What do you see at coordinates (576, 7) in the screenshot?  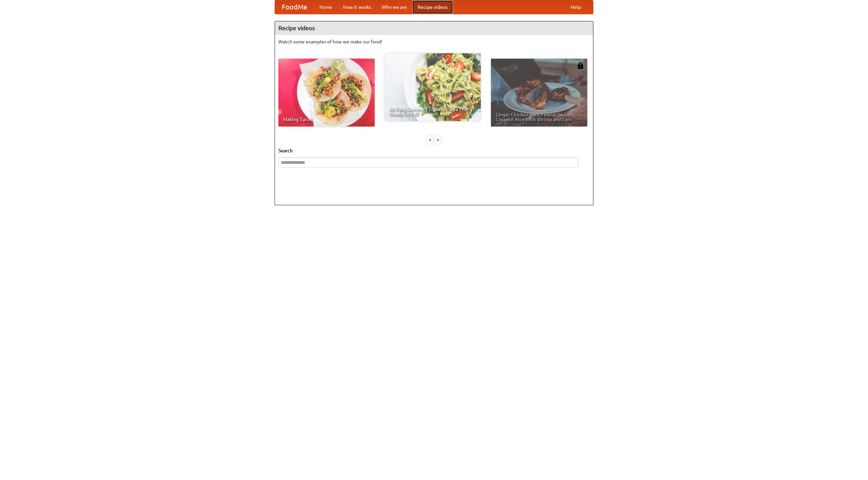 I see `a: Help` at bounding box center [576, 7].